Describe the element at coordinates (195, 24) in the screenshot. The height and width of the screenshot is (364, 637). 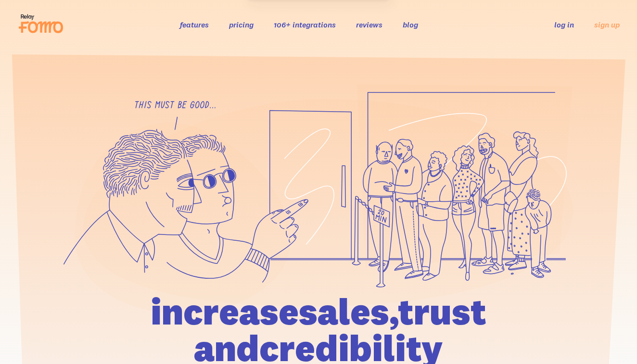
I see `a: features` at that location.